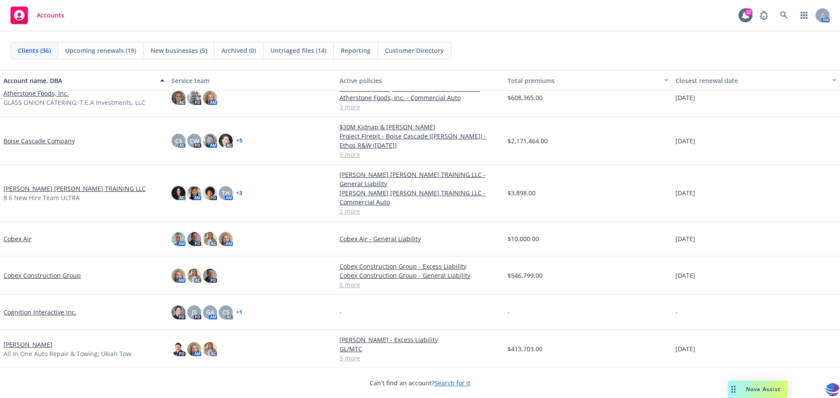  What do you see at coordinates (756, 80) in the screenshot?
I see `button: Closest renewal date` at bounding box center [756, 80].